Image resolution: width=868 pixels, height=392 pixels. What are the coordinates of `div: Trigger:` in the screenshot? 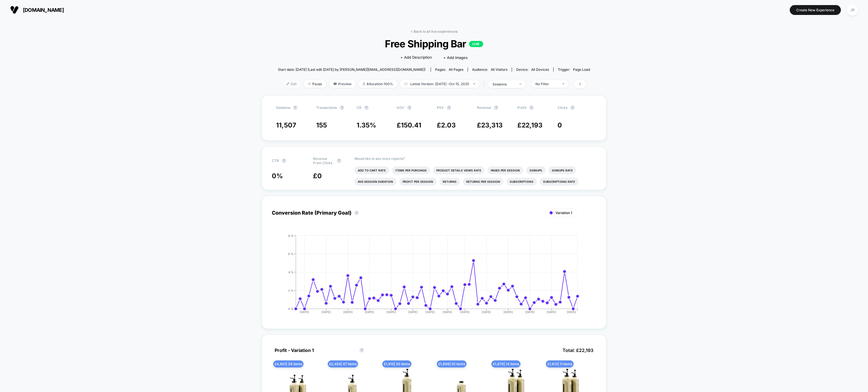 It's located at (574, 70).